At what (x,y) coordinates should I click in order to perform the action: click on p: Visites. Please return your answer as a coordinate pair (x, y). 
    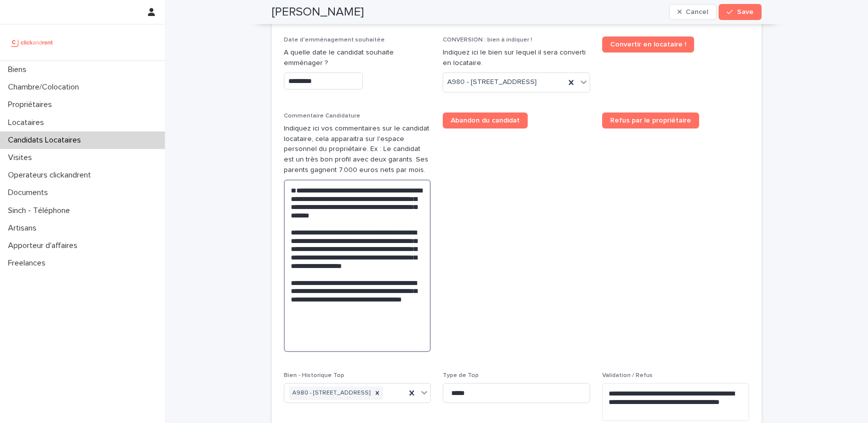
    Looking at the image, I should click on (22, 157).